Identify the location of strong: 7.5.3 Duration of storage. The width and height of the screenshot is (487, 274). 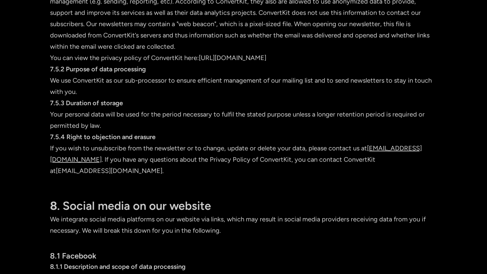
(87, 103).